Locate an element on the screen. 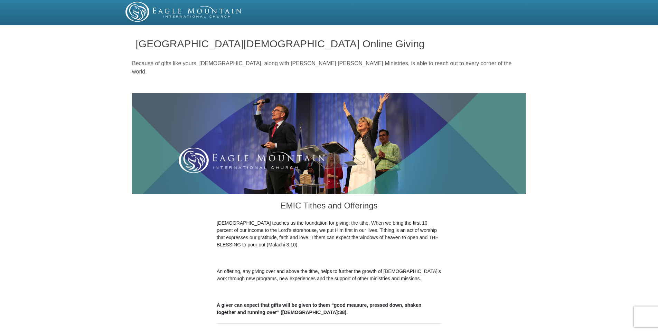 Image resolution: width=658 pixels, height=332 pixels. img: EMIC is located at coordinates (184, 12).